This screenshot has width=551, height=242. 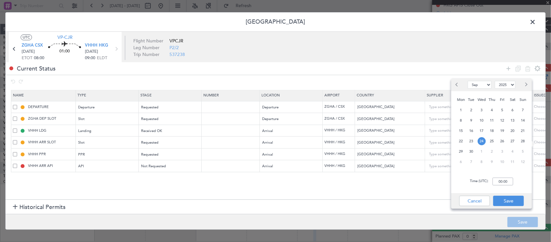 I want to click on div: 26-9-2025, so click(x=503, y=141).